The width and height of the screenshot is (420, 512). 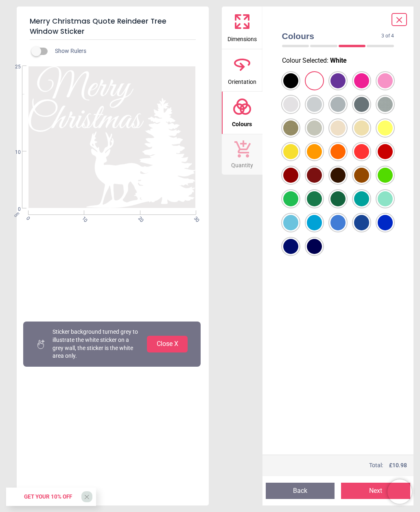 What do you see at coordinates (375, 491) in the screenshot?
I see `button: Next` at bounding box center [375, 491].